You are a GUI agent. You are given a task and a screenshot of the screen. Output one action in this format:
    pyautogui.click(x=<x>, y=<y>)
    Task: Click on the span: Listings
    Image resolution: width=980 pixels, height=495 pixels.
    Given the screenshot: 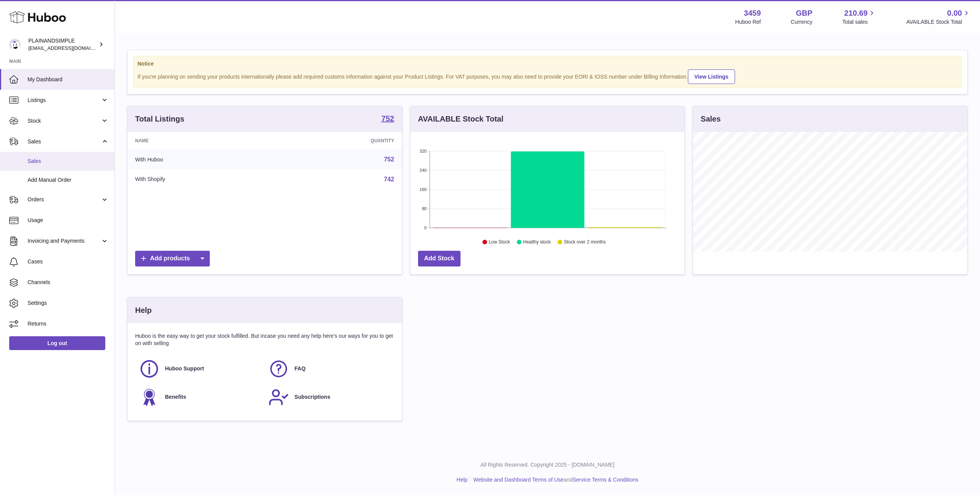 What is the action you would take?
    pyautogui.click(x=64, y=100)
    